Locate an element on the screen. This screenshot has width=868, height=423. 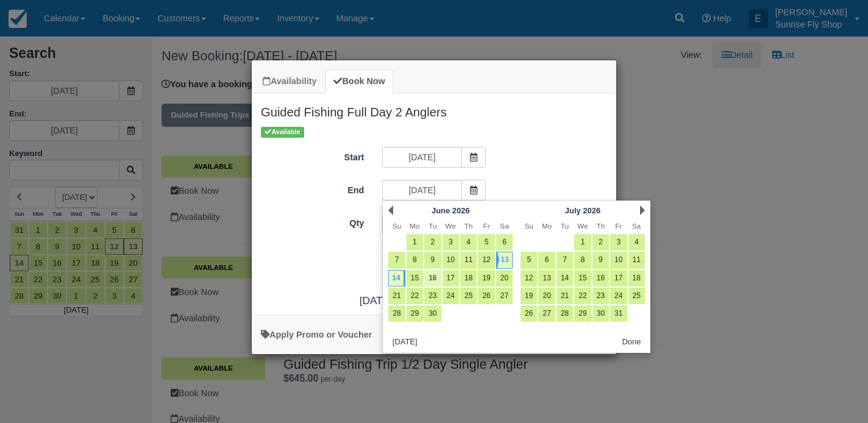
span: July is located at coordinates (573, 210).